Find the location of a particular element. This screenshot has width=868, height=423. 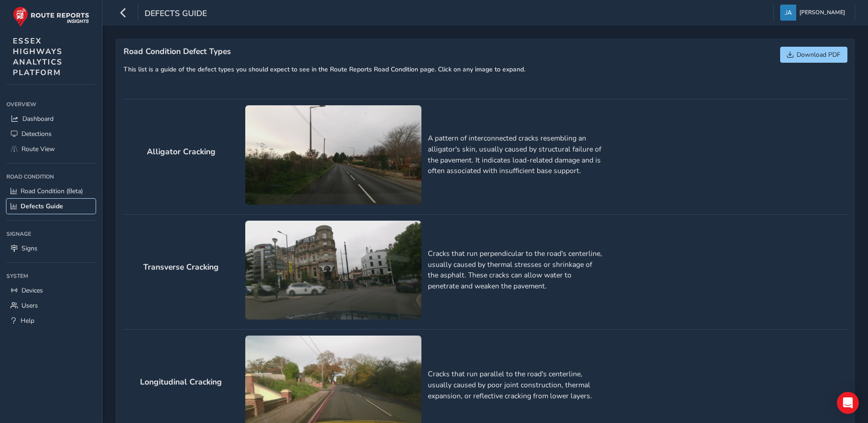

div: System is located at coordinates (51, 276).